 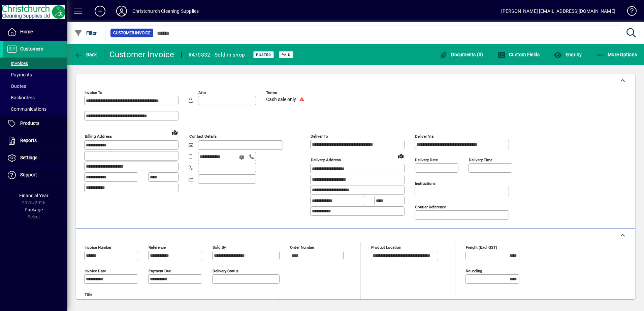 What do you see at coordinates (35, 175) in the screenshot?
I see `a: Support` at bounding box center [35, 175].